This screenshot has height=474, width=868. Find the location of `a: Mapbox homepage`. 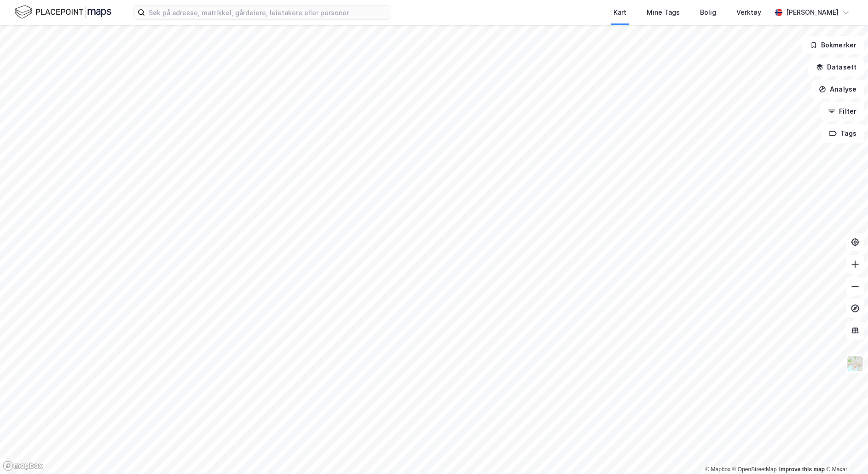

a: Mapbox homepage is located at coordinates (23, 466).